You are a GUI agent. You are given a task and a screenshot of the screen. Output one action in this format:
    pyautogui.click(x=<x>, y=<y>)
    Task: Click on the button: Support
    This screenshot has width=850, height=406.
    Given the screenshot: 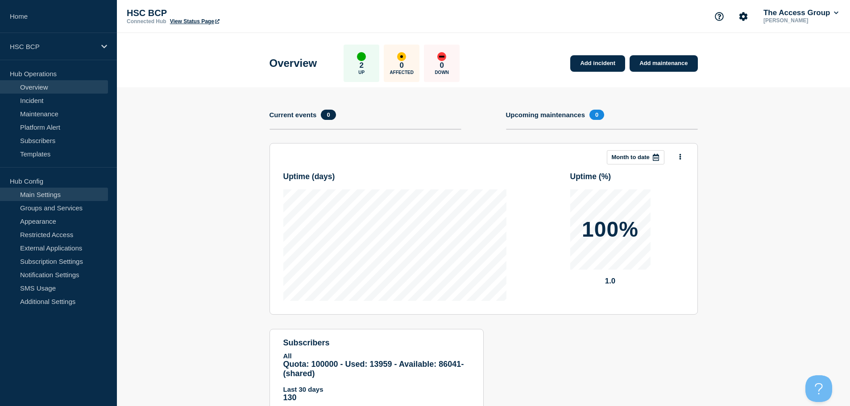 What is the action you would take?
    pyautogui.click(x=719, y=16)
    